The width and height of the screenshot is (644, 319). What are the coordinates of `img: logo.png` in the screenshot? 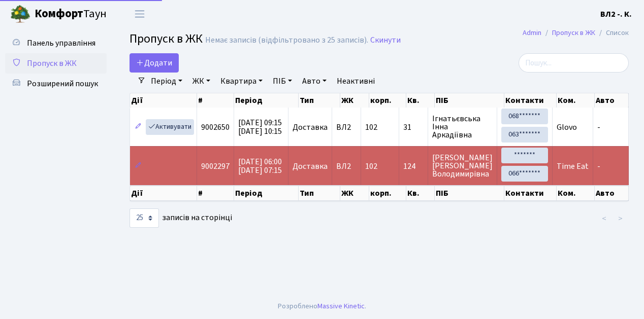 It's located at (21, 14).